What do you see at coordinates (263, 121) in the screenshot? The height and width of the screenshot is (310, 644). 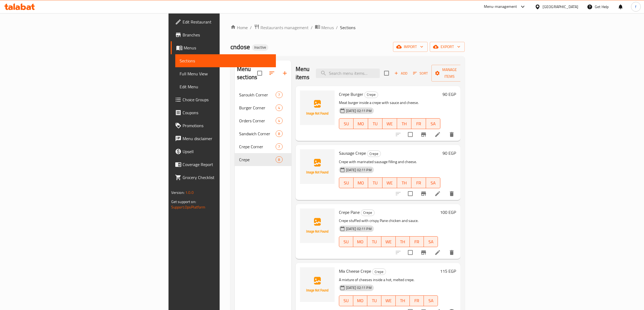 I see `div: Orders Corner4` at bounding box center [263, 121].